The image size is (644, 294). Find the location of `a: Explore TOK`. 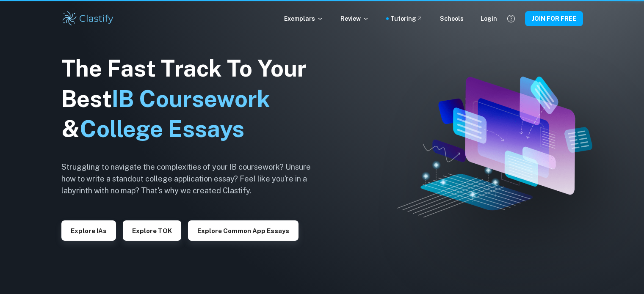

a: Explore TOK is located at coordinates (152, 230).